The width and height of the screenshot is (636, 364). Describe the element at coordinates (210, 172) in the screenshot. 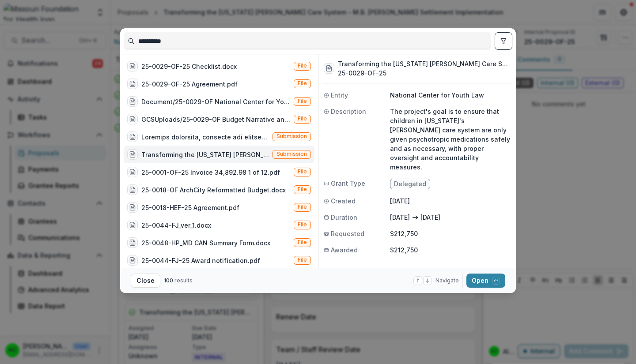

I see `div: 25-0001-OF-25 Invoice 34,892.98 1 of 12.pdf` at that location.